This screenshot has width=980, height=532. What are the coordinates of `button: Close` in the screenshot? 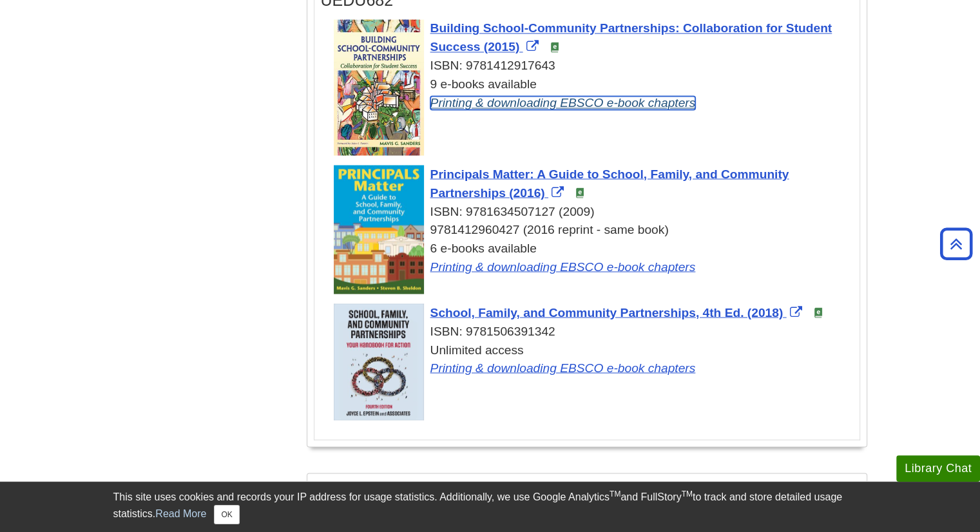 It's located at (226, 515).